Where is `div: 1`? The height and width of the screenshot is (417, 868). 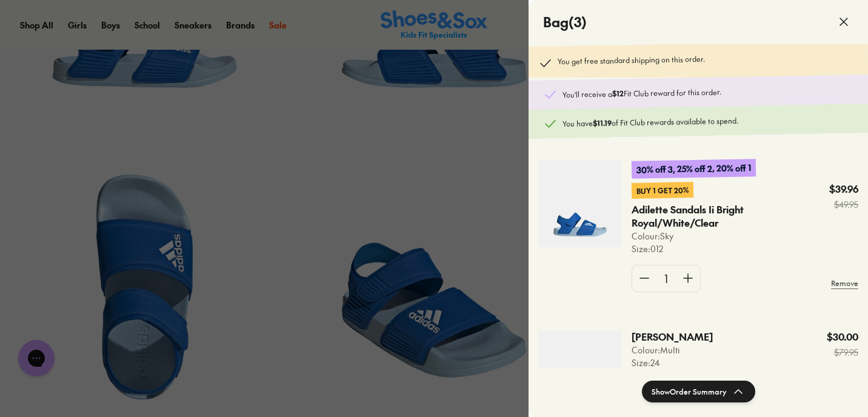
div: 1 is located at coordinates (666, 279).